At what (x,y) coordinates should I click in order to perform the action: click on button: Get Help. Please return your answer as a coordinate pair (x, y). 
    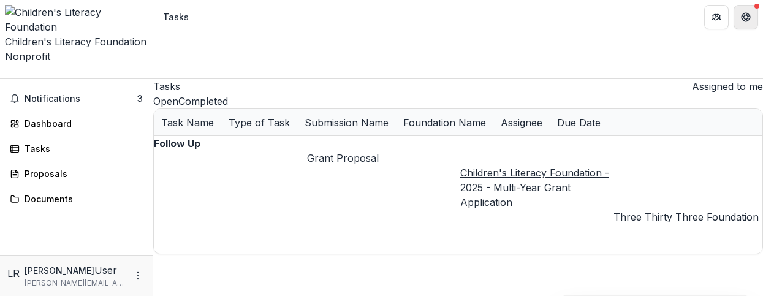
    Looking at the image, I should click on (746, 17).